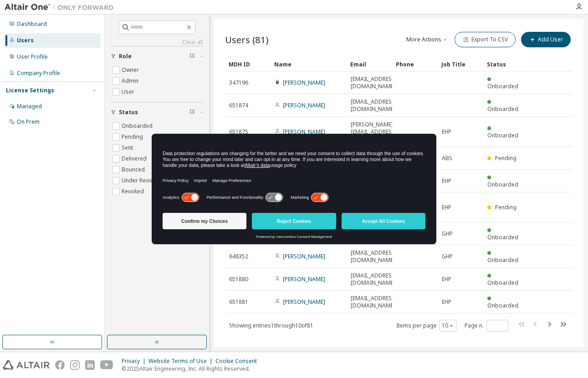 The image size is (588, 378). What do you see at coordinates (239, 257) in the screenshot?
I see `span: 648352` at bounding box center [239, 257].